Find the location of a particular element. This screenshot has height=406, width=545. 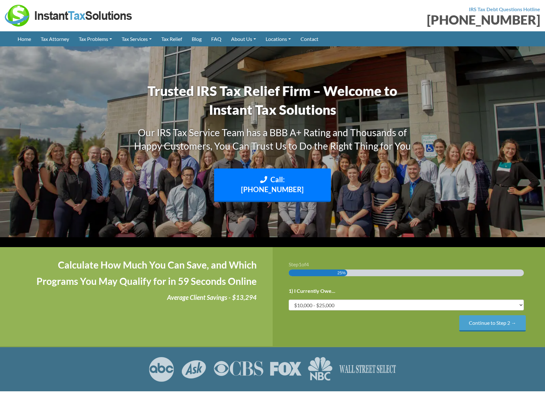

h4: Calculate How Much You Can Save, and Which Programs You May Qualify for in 59 Seconds Online is located at coordinates (136, 273).